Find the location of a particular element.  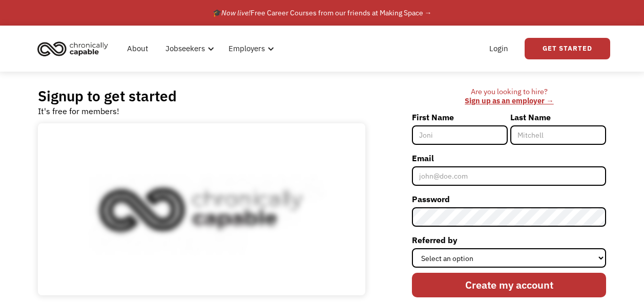

label: First Name is located at coordinates (460, 117).